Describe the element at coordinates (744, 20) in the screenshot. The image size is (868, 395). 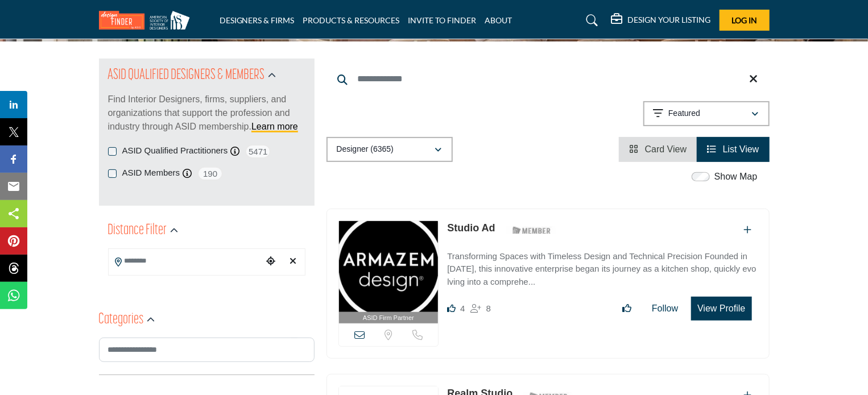
I see `span: Log In` at that location.